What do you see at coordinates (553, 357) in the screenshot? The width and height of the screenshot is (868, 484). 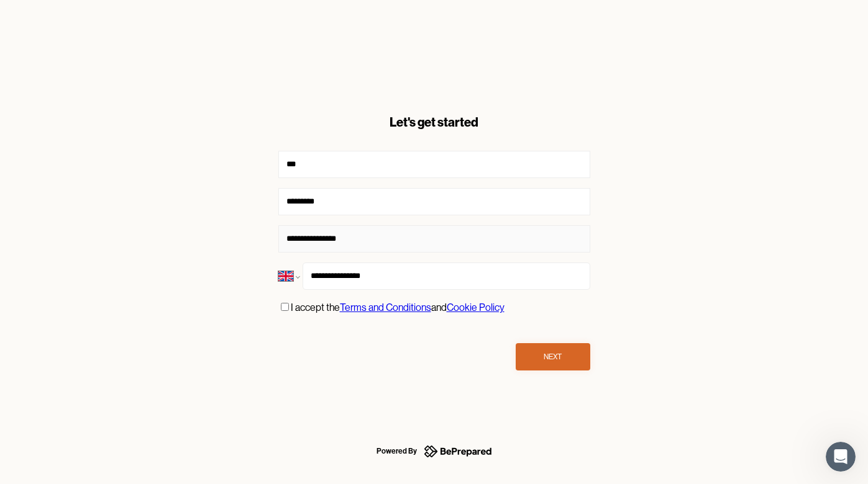 I see `button: Next` at bounding box center [553, 357].